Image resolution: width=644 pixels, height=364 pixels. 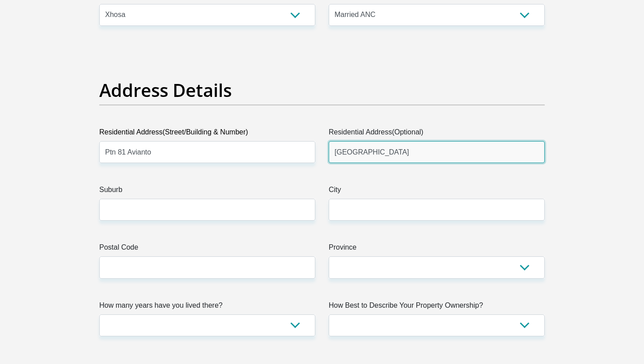 I want to click on input: City, so click(x=437, y=210).